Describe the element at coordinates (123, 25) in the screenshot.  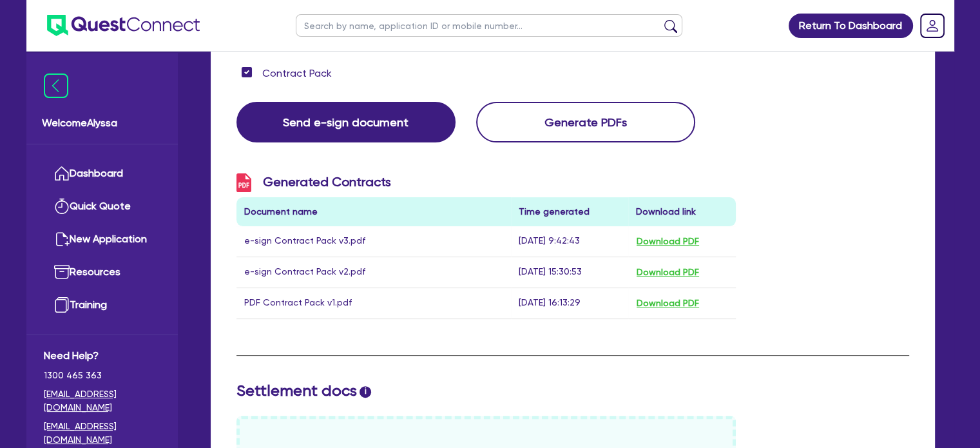
I see `img: quest-connect-logo-blue` at that location.